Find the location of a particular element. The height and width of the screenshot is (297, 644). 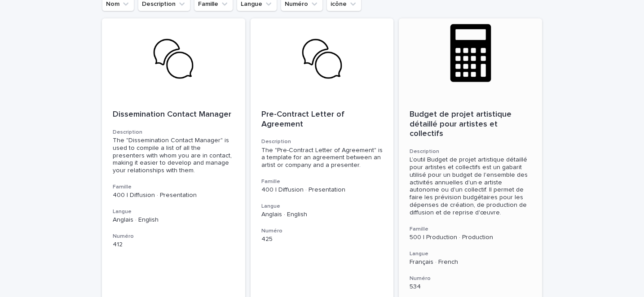

p: Dissemination Contact Manager is located at coordinates (173, 115).